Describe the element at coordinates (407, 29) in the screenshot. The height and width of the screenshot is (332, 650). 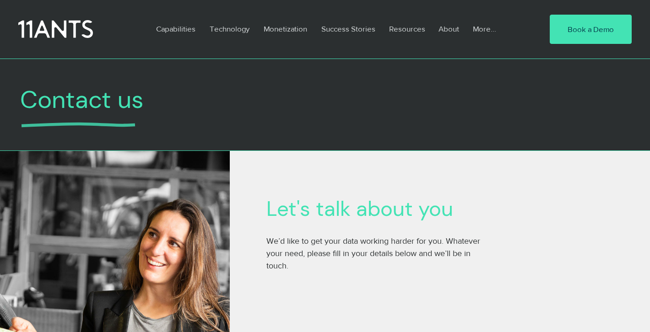
I see `p: Resources` at that location.